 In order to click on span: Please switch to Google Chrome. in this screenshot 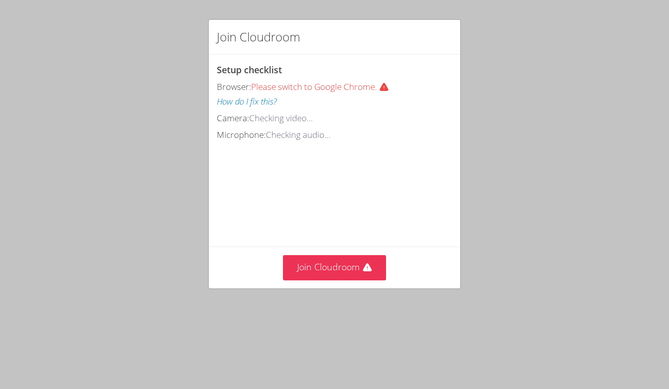, I will do `click(324, 86)`.